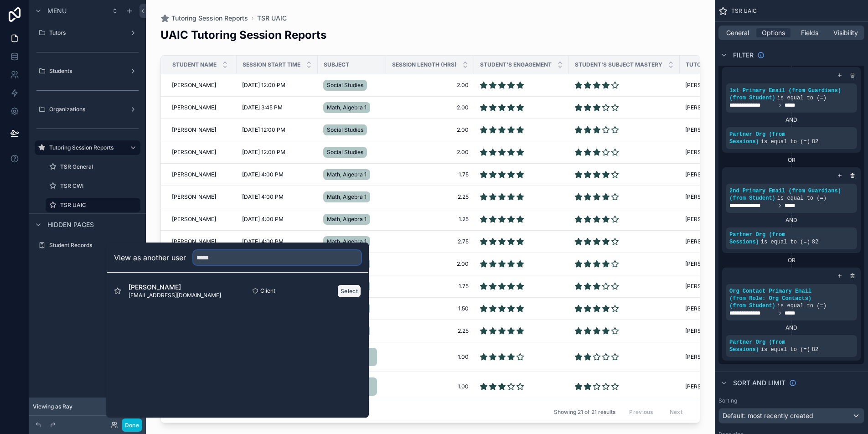  Describe the element at coordinates (425, 65) in the screenshot. I see `span: Session Length (Hrs)` at that location.